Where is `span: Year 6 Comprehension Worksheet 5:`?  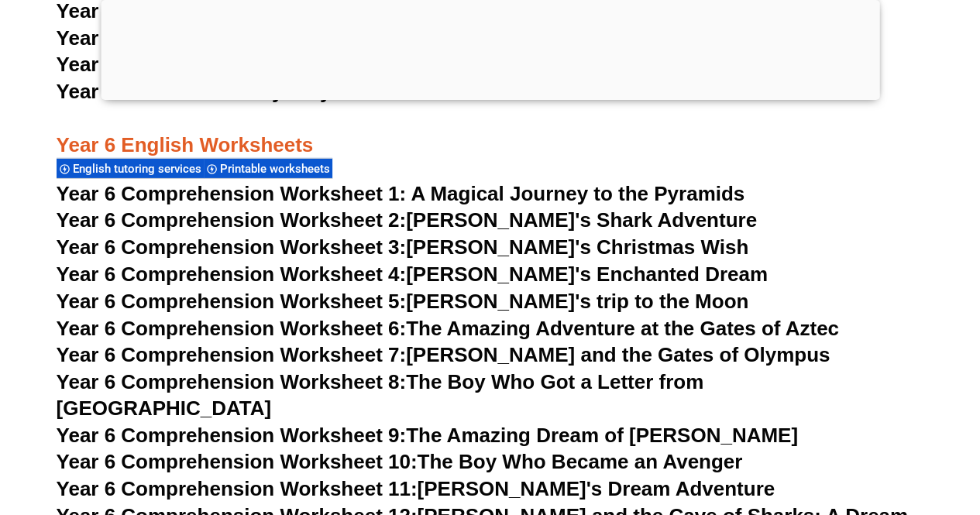
span: Year 6 Comprehension Worksheet 5: is located at coordinates (232, 301).